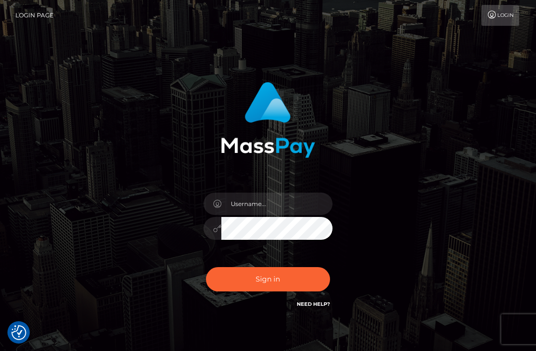 The image size is (536, 351). I want to click on img: MassPay Login, so click(268, 120).